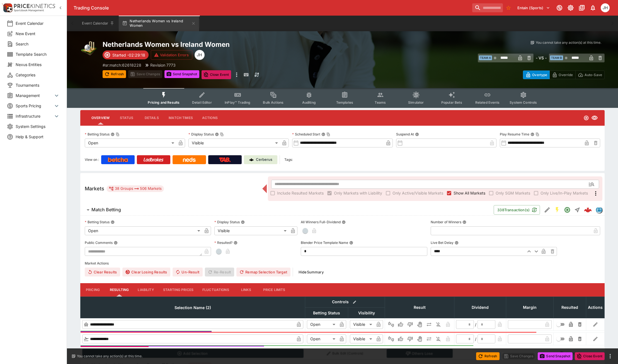 Image resolution: width=618 pixels, height=364 pixels. I want to click on span: Re-Result, so click(219, 272).